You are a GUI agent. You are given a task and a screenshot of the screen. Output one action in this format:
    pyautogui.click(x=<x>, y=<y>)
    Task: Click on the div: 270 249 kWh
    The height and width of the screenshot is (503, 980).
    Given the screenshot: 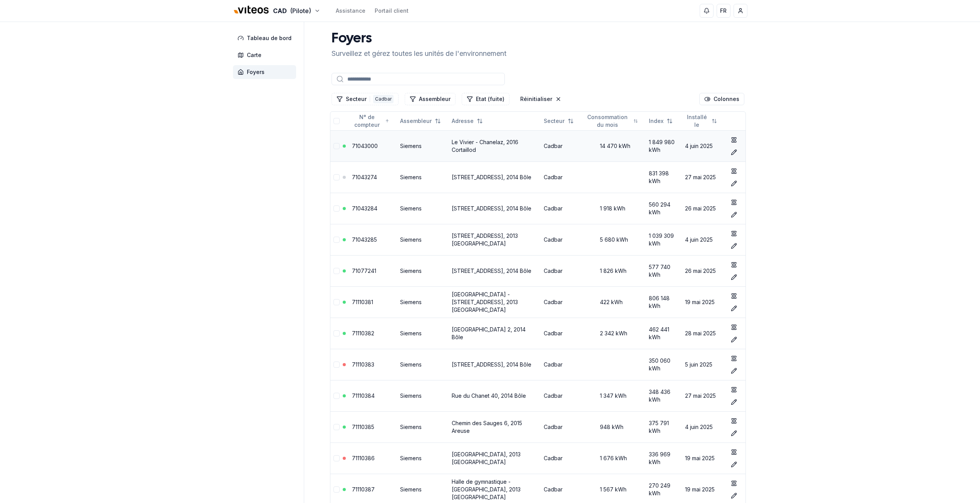 What is the action you would take?
    pyautogui.click(x=664, y=489)
    